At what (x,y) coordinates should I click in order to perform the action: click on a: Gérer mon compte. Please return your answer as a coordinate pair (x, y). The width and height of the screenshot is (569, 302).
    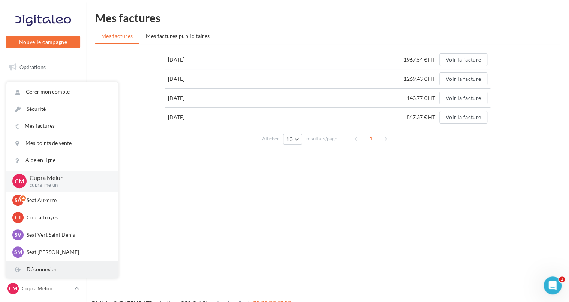
    Looking at the image, I should click on (62, 92).